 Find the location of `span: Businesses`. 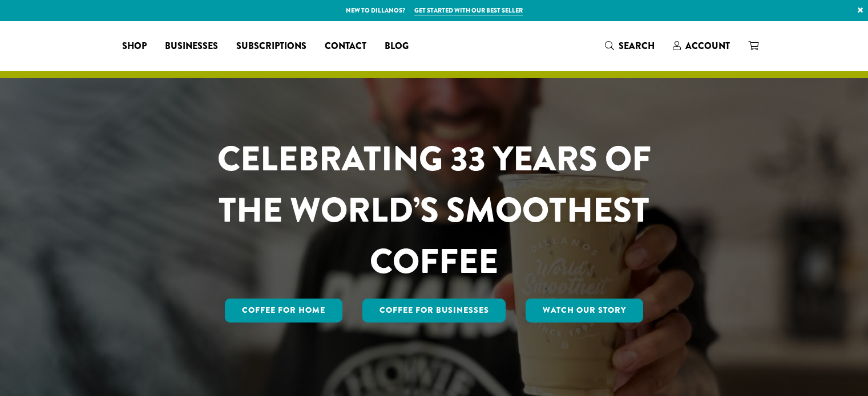

span: Businesses is located at coordinates (191, 46).